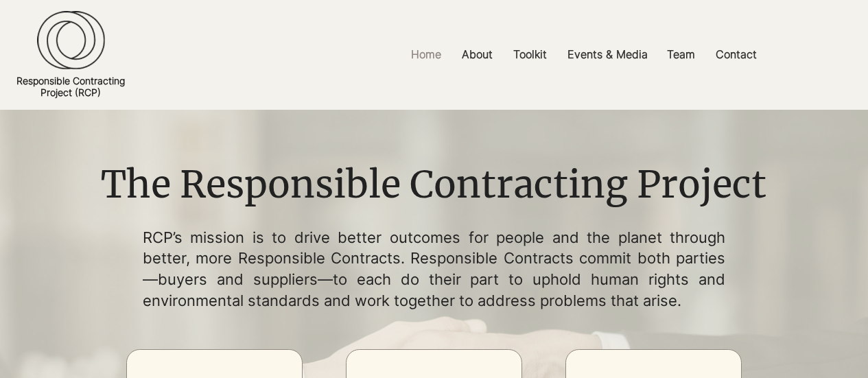 The width and height of the screenshot is (868, 378). Describe the element at coordinates (681, 55) in the screenshot. I see `a: Team` at that location.